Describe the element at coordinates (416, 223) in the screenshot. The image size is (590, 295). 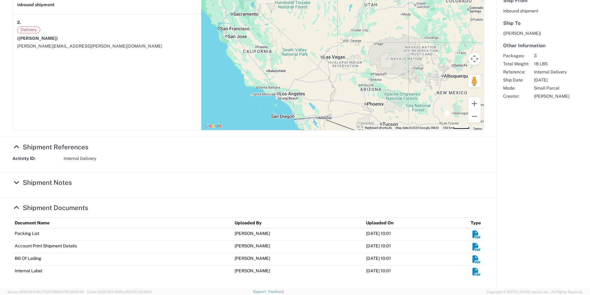
I see `th: Uploaded On` at that location.